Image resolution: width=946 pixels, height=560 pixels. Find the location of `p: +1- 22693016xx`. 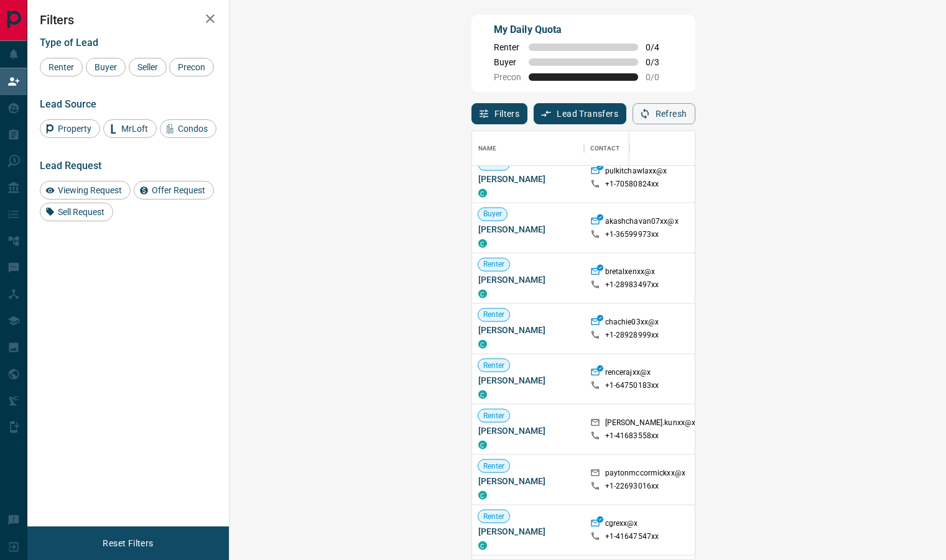

p: +1- 22693016xx is located at coordinates (632, 486).